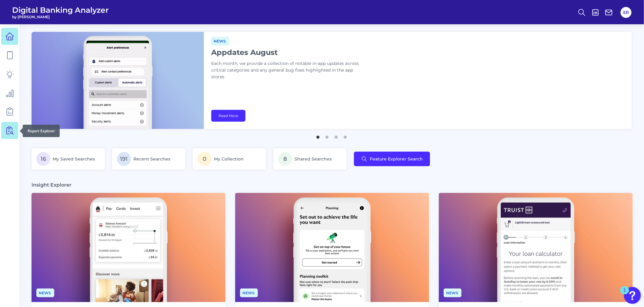 This screenshot has width=644, height=307. Describe the element at coordinates (205, 159) in the screenshot. I see `span: 0` at that location.